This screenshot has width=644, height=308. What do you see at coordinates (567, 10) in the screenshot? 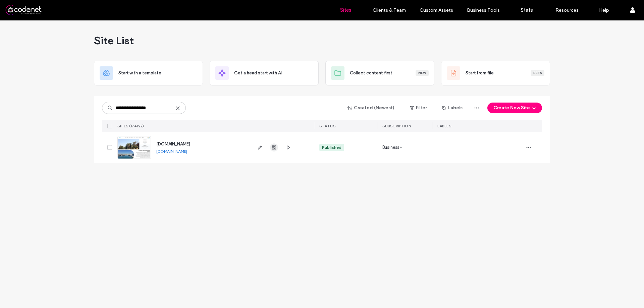
I see `label: Resources` at bounding box center [567, 10].